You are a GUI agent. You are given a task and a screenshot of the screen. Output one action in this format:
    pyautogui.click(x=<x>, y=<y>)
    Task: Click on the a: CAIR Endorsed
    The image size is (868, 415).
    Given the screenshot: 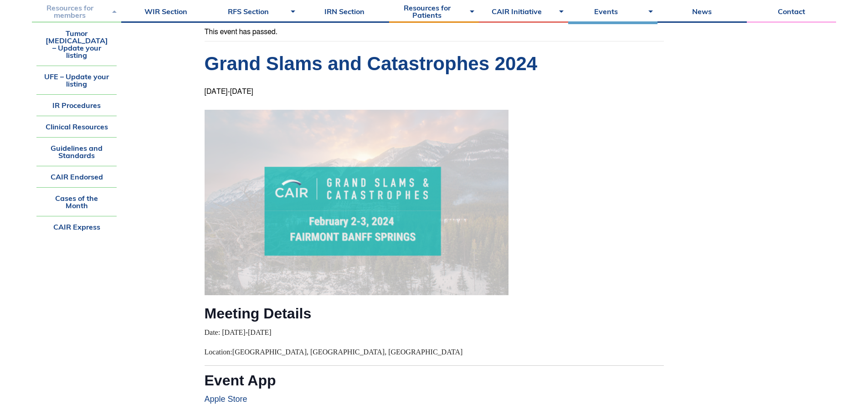 What is the action you would take?
    pyautogui.click(x=77, y=177)
    